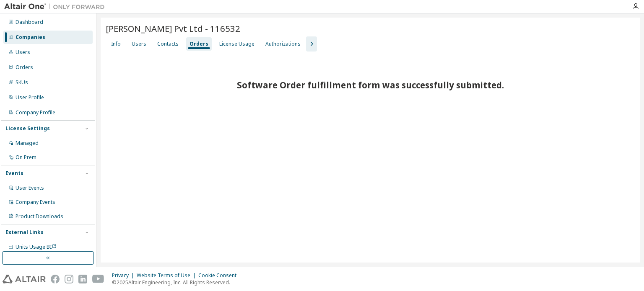 The height and width of the screenshot is (291, 644). I want to click on img: facebook.svg, so click(55, 279).